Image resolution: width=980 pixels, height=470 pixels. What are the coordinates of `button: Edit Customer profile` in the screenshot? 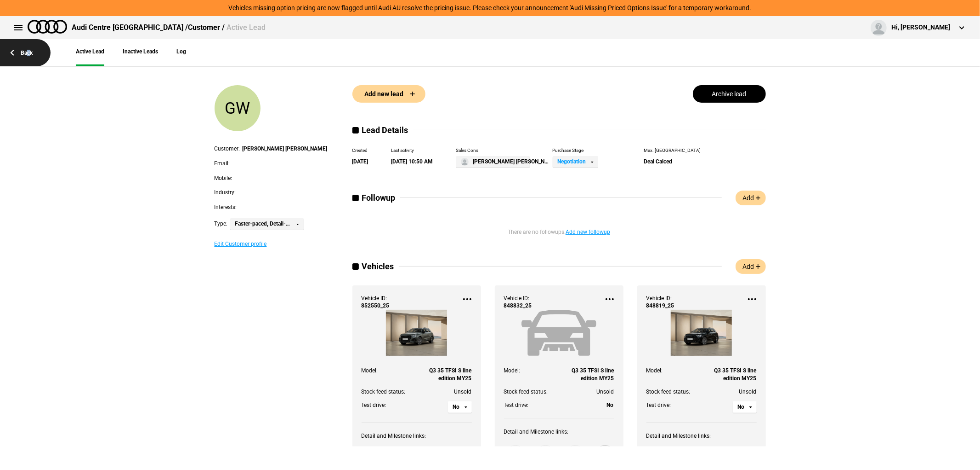 It's located at (241, 244).